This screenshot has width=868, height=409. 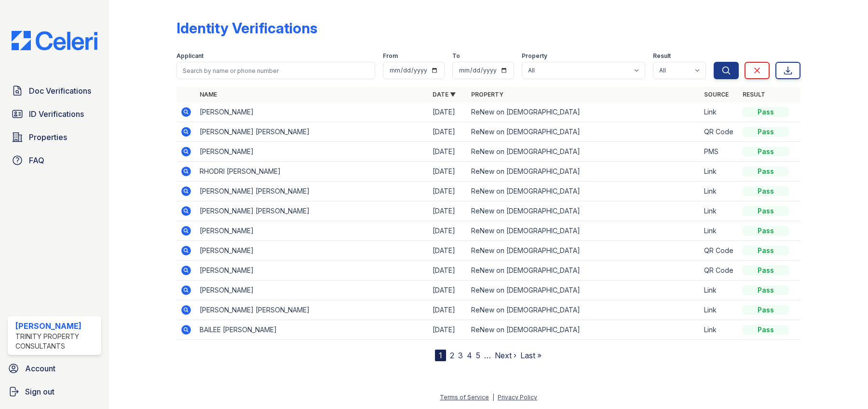 I want to click on td: PMS, so click(x=719, y=152).